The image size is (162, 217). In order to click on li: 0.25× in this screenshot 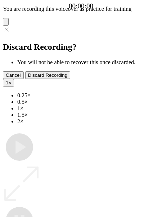, I will do `click(88, 96)`.